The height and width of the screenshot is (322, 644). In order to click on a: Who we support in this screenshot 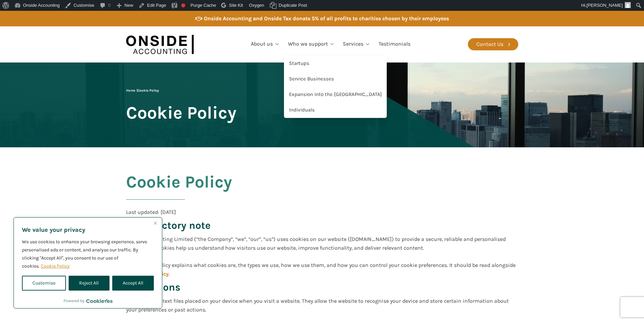, I will do `click(312, 44)`.